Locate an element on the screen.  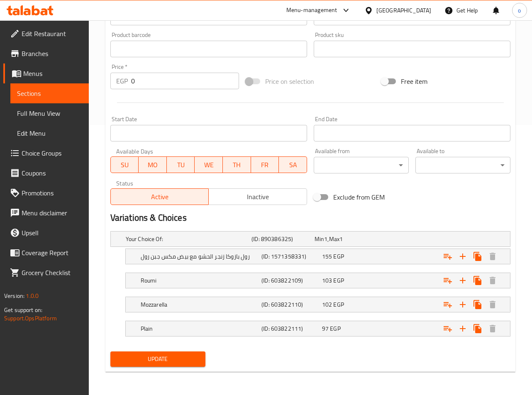
a: Coupons is located at coordinates (46, 173).